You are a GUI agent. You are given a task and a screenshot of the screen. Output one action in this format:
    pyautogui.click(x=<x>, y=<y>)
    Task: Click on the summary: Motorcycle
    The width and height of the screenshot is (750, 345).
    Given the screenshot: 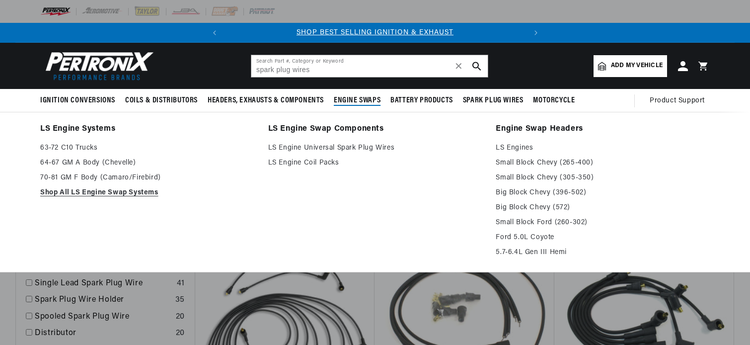 What is the action you would take?
    pyautogui.click(x=554, y=100)
    